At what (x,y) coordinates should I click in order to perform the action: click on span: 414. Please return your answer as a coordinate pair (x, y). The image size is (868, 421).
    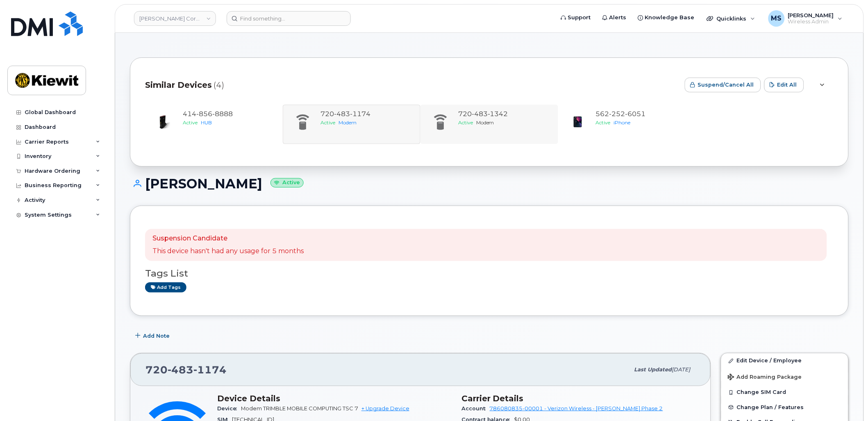
    Looking at the image, I should click on (208, 114).